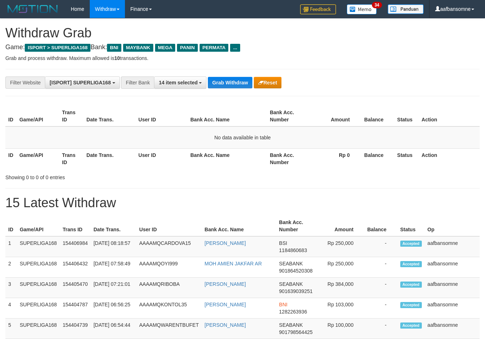 This screenshot has width=485, height=339. What do you see at coordinates (75, 308) in the screenshot?
I see `td: 154404787` at bounding box center [75, 308].